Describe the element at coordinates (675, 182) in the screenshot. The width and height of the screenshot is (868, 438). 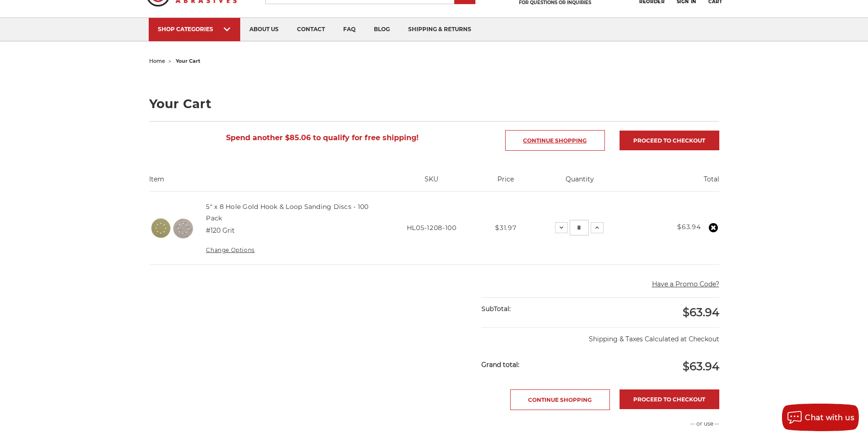
I see `th: Total` at that location.